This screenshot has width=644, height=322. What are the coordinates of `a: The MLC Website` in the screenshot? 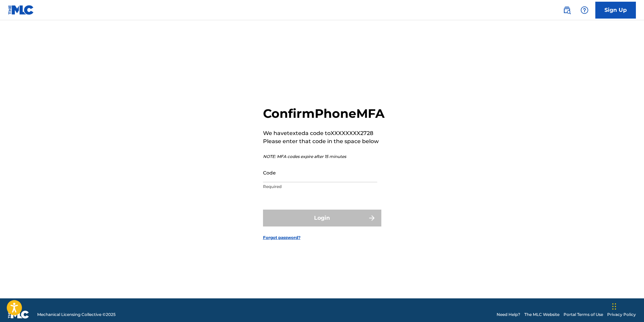 It's located at (542, 315).